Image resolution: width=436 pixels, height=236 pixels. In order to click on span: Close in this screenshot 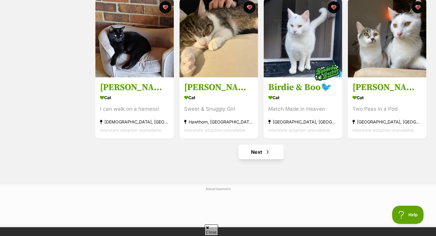, I will do `click(212, 229)`.